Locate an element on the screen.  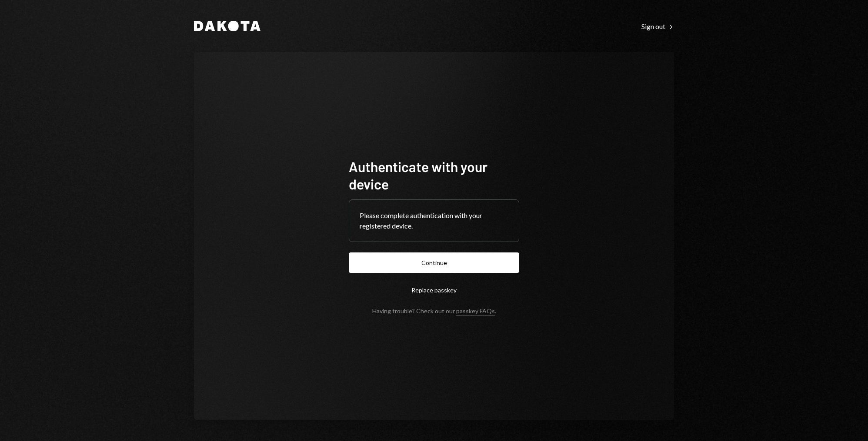
button: Continue is located at coordinates (434, 262).